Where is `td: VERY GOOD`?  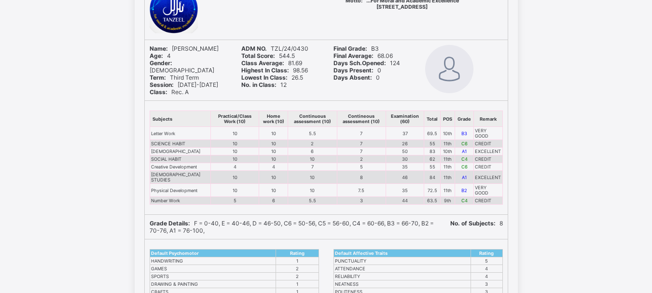
td: VERY GOOD is located at coordinates (488, 190).